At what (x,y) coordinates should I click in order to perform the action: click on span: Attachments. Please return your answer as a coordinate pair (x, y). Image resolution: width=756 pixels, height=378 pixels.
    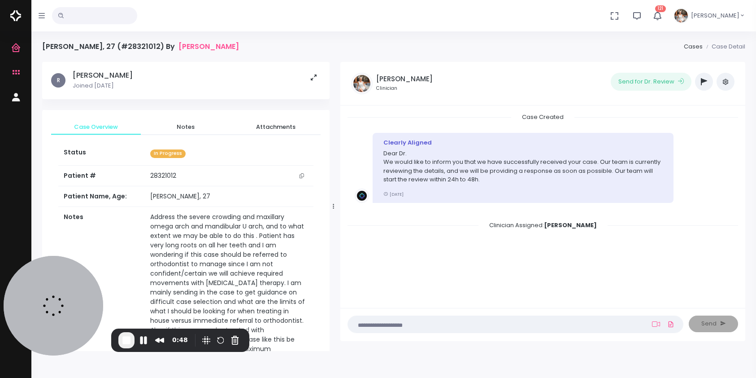
    Looking at the image, I should click on (276, 127).